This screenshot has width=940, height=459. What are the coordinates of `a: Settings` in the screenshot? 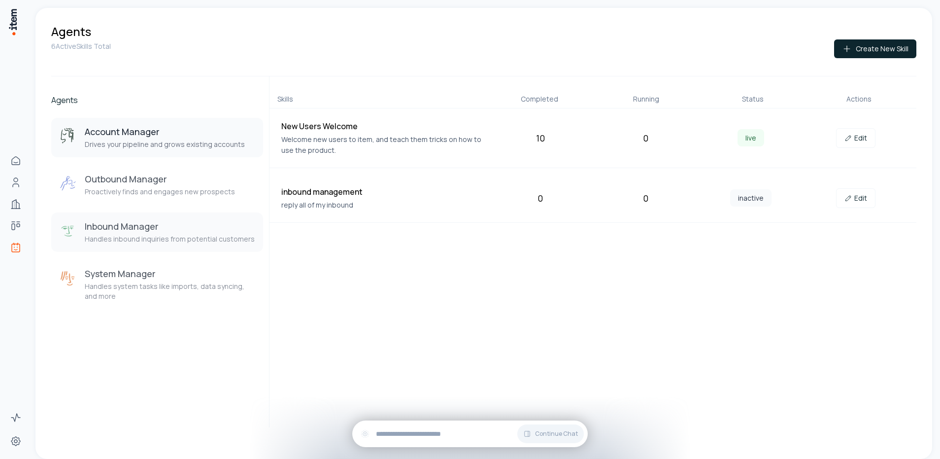 It's located at (16, 441).